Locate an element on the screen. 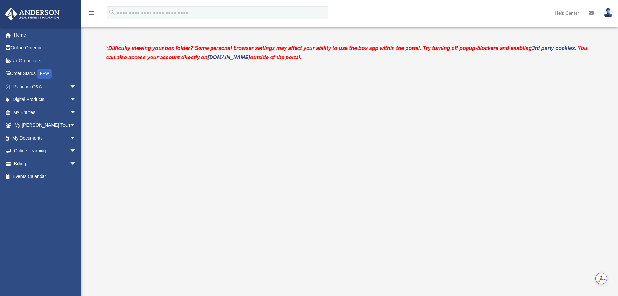 This screenshot has width=618, height=296. a: Order StatusNEW is located at coordinates (45, 74).